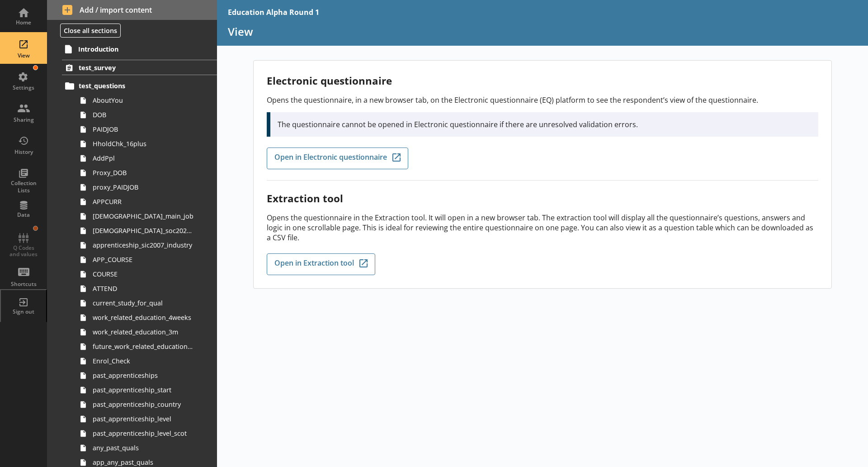 This screenshot has height=467, width=868. Describe the element at coordinates (146, 101) in the screenshot. I see `a: AboutYou` at that location.